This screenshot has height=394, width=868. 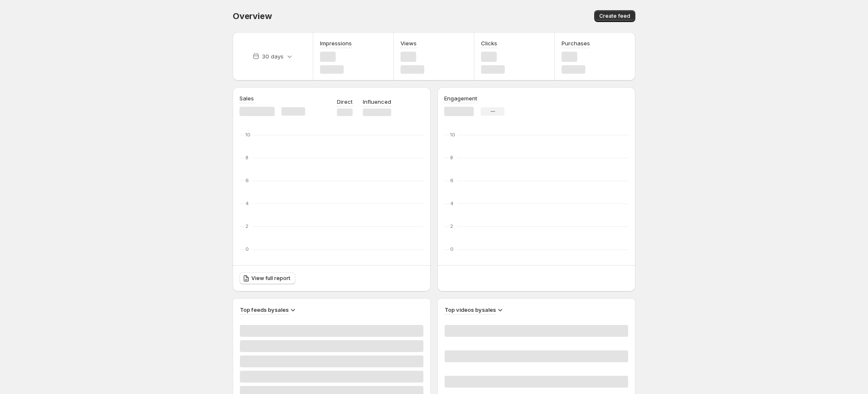 What do you see at coordinates (409, 43) in the screenshot?
I see `h3: Views` at bounding box center [409, 43].